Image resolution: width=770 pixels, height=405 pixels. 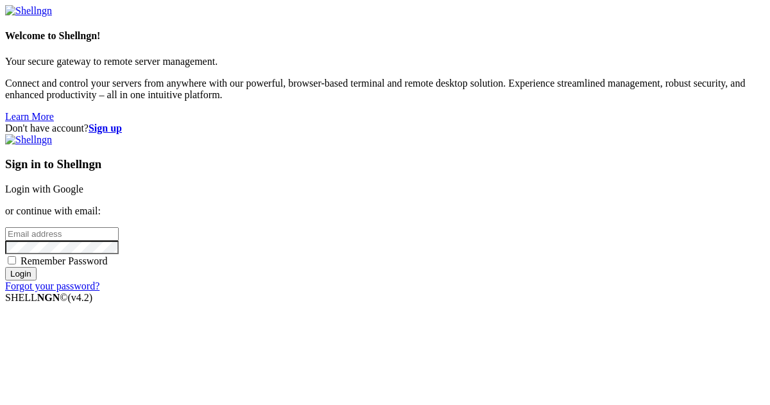 I want to click on span: SHELL ©, so click(x=49, y=297).